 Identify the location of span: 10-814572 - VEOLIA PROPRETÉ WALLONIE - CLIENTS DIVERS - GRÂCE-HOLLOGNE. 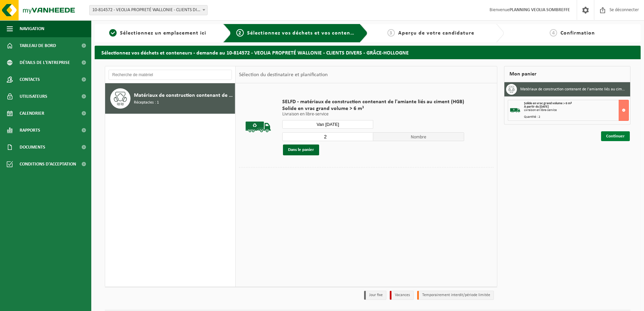
(149, 10).